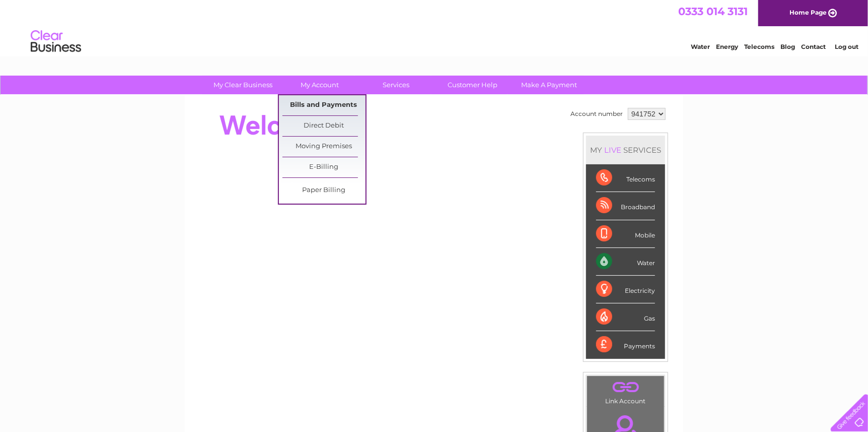 The width and height of the screenshot is (868, 432). Describe the element at coordinates (320, 84) in the screenshot. I see `a: My Account` at that location.